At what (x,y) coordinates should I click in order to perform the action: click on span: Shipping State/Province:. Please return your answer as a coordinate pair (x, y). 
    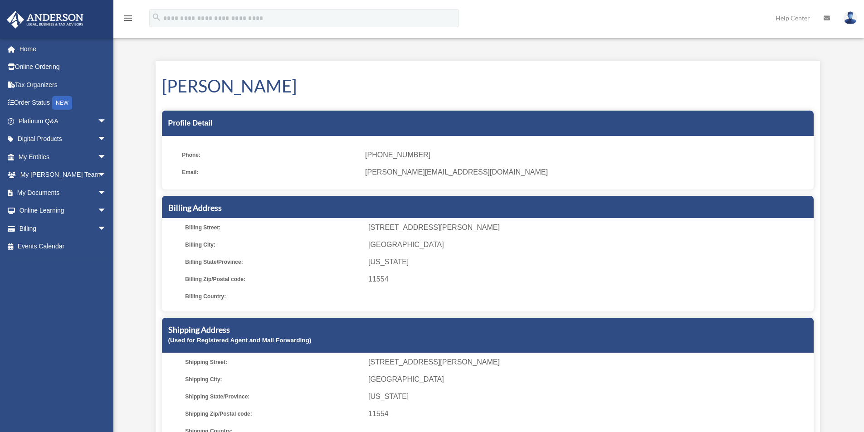
    Looking at the image, I should click on (274, 397).